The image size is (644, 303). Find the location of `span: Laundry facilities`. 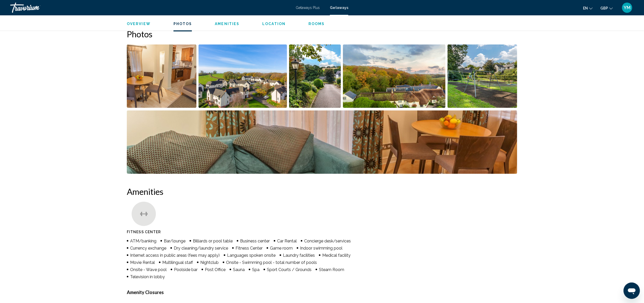

span: Laundry facilities is located at coordinates (299, 255).